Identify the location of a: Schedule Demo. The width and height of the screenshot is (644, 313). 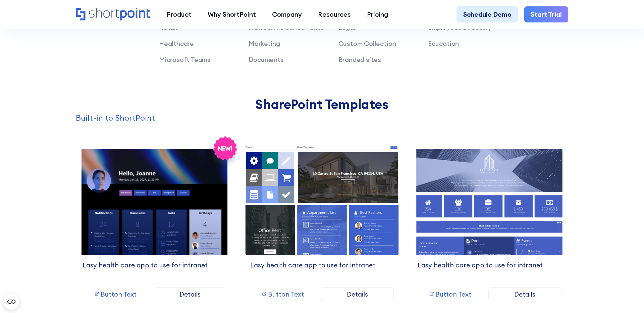
(487, 14).